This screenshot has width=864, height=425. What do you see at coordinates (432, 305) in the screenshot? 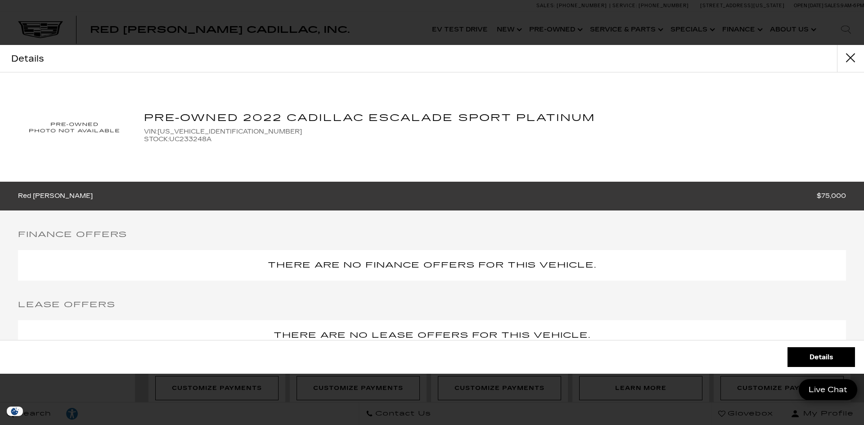
I see `h5: Lease Offers` at bounding box center [432, 305].